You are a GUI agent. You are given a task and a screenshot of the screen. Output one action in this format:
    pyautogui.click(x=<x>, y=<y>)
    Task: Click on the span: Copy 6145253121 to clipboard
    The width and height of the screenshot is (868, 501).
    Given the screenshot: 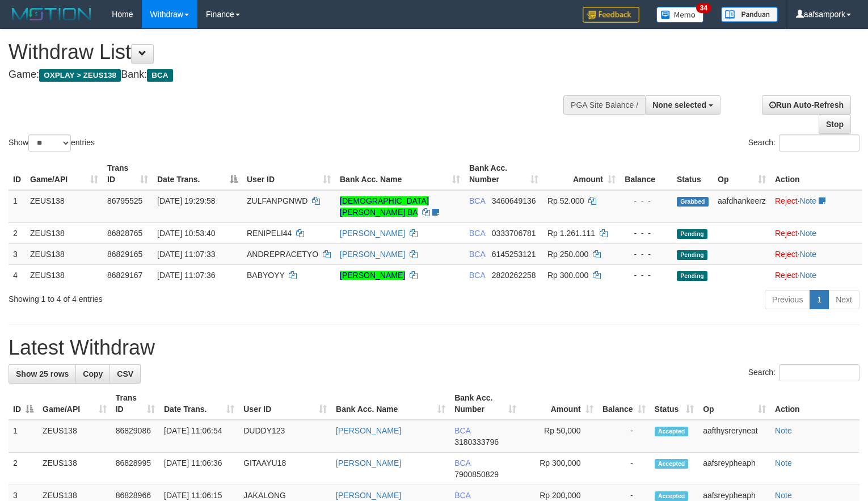 What is the action you would take?
    pyautogui.click(x=514, y=254)
    